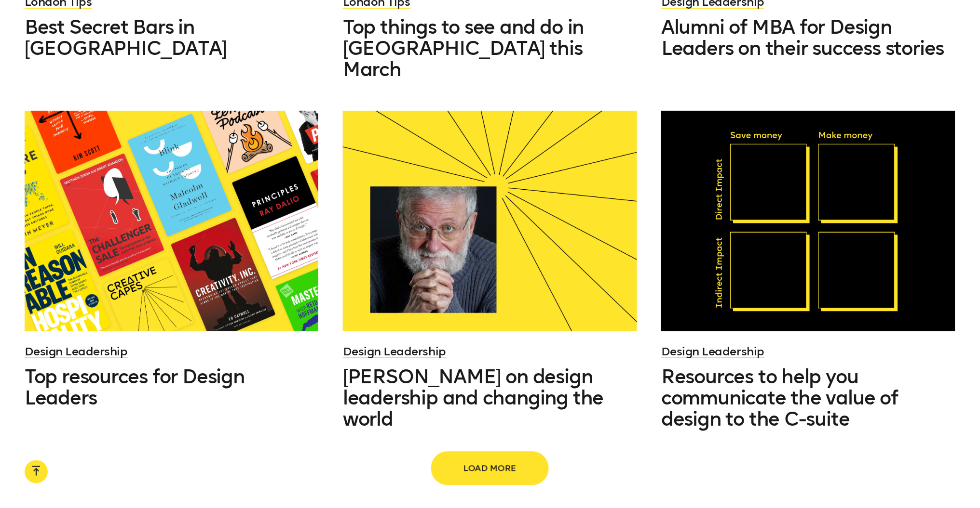 This screenshot has width=980, height=508. What do you see at coordinates (171, 388) in the screenshot?
I see `a: Top resources for Design Leaders` at bounding box center [171, 388].